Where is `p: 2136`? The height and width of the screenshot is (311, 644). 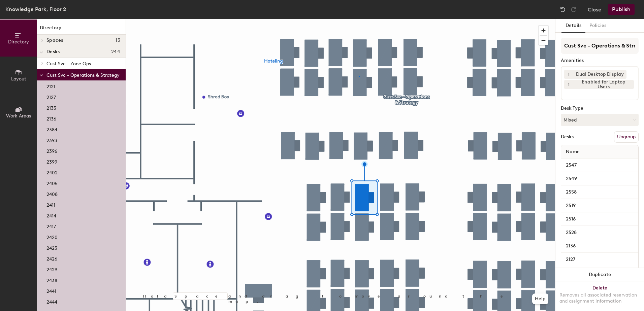 p: 2136 is located at coordinates (51, 118).